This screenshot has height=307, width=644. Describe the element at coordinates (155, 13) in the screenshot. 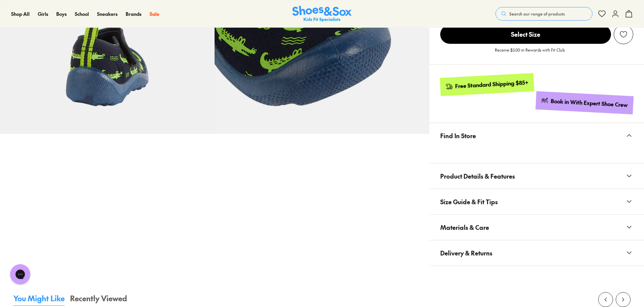

I see `a: Sale` at that location.